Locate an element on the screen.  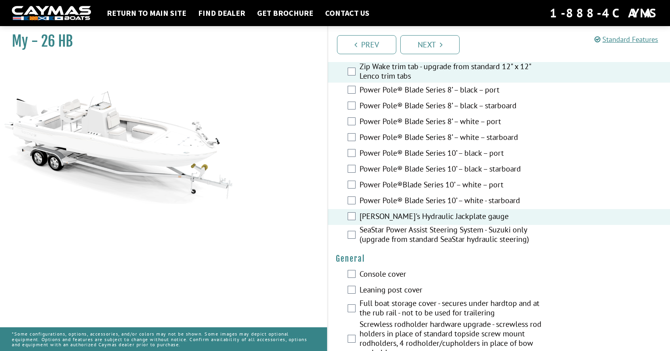
a: Next is located at coordinates (430, 45).